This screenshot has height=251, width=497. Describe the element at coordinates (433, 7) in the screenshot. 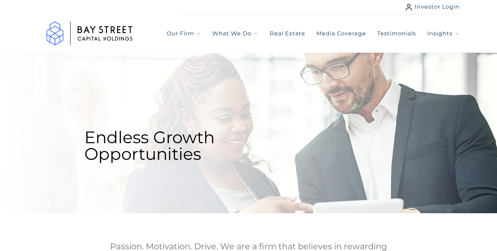

I see `a: Investor Login` at that location.